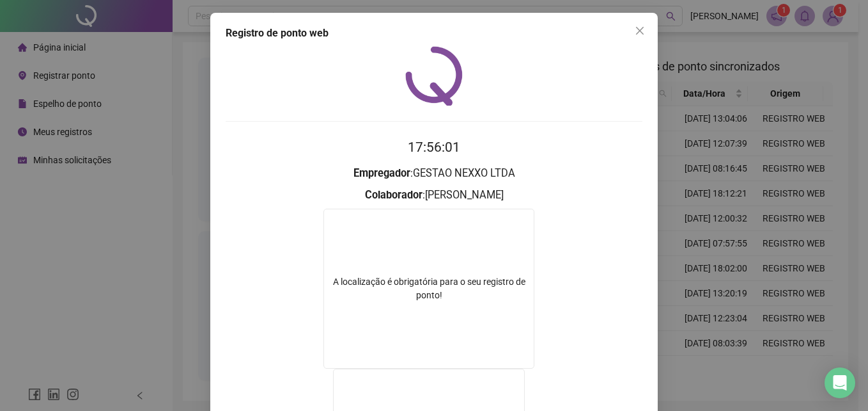 The height and width of the screenshot is (411, 868). I want to click on strong: Colaborador, so click(394, 194).